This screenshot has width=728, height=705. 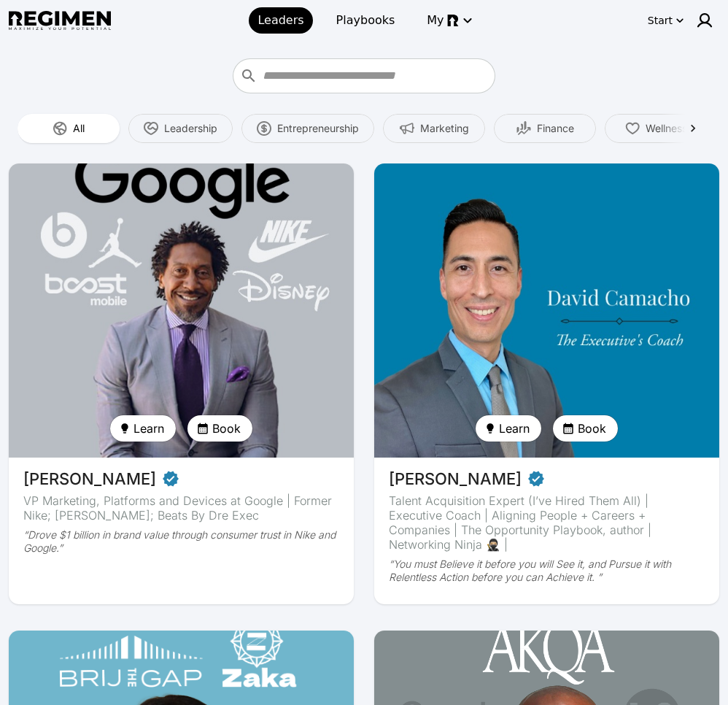 What do you see at coordinates (666, 128) in the screenshot?
I see `span: Wellness` at bounding box center [666, 128].